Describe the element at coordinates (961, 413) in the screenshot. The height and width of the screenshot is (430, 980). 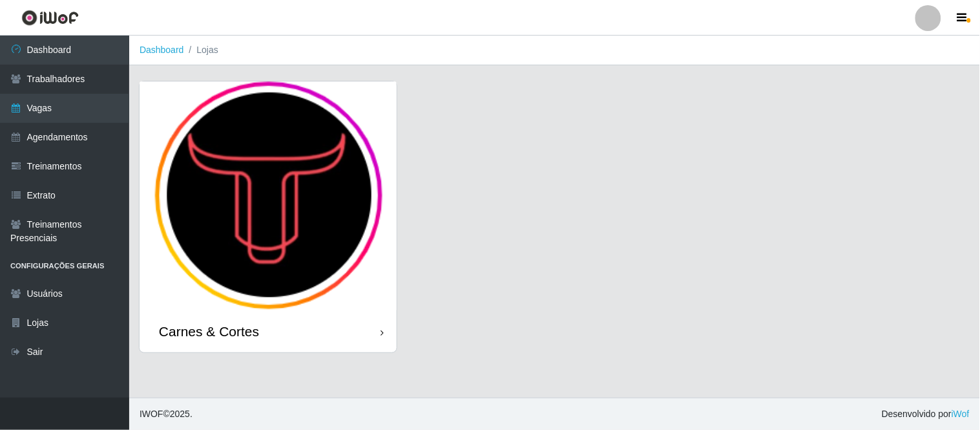
I see `a: iWof` at that location.